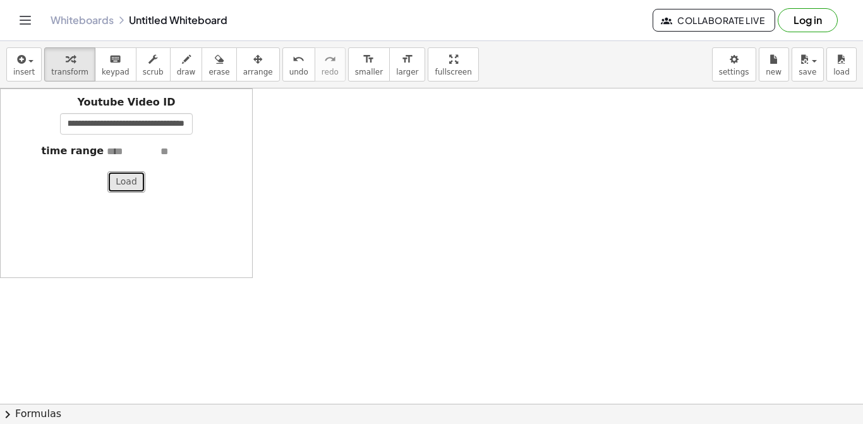 This screenshot has width=863, height=424. What do you see at coordinates (774, 64) in the screenshot?
I see `button: new` at bounding box center [774, 64].